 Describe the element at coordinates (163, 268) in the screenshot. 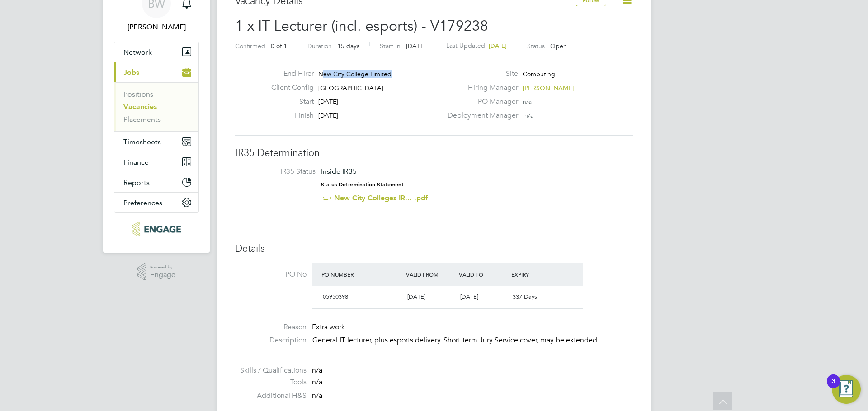

I see `span: Powered by` at that location.